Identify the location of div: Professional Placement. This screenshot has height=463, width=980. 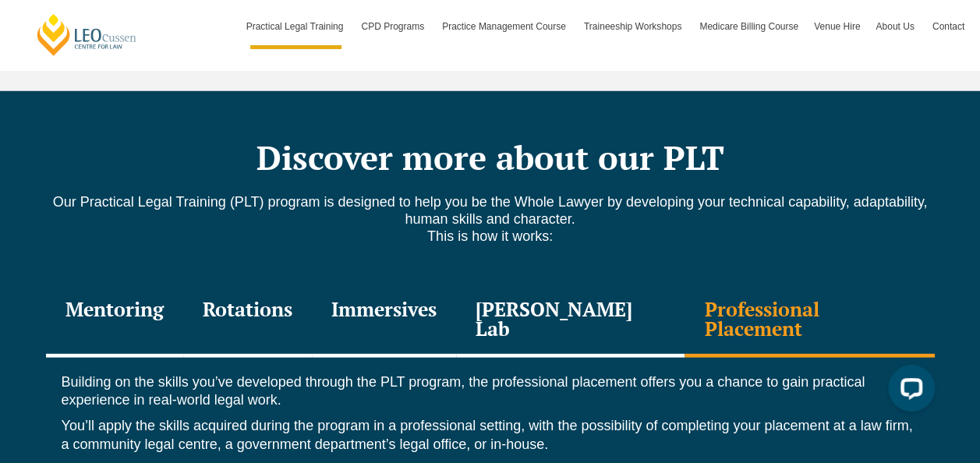
(809, 320).